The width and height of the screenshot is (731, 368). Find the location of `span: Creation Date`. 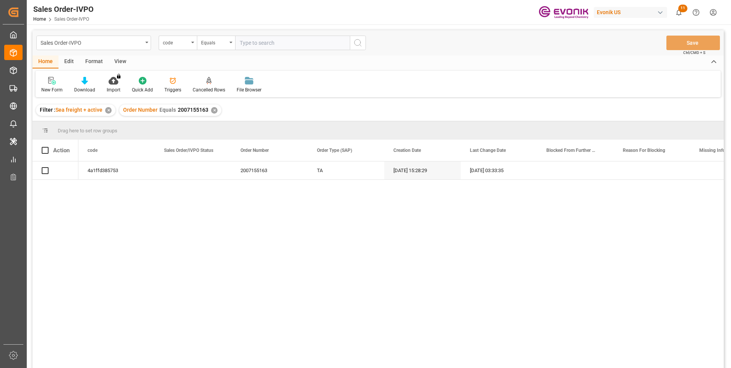

span: Creation Date is located at coordinates (407, 150).